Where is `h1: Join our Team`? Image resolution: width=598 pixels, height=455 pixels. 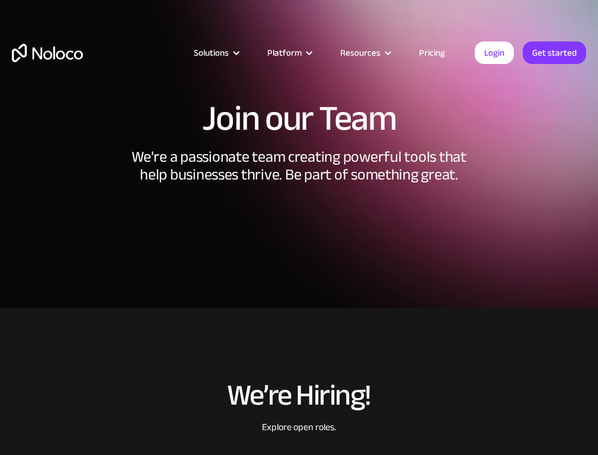 h1: Join our Team is located at coordinates (299, 118).